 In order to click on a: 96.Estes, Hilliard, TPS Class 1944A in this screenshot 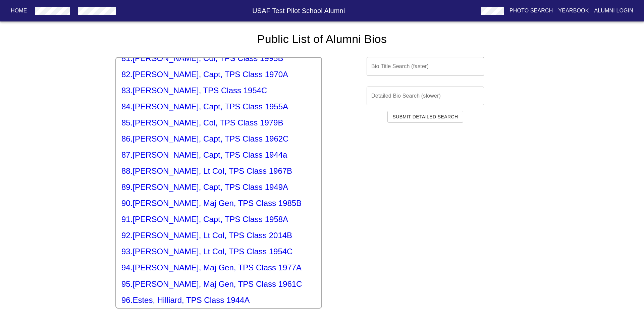, I will do `click(219, 300)`.